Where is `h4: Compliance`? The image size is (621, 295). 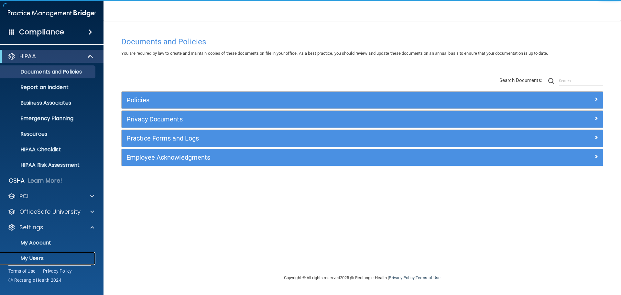 h4: Compliance is located at coordinates (41, 32).